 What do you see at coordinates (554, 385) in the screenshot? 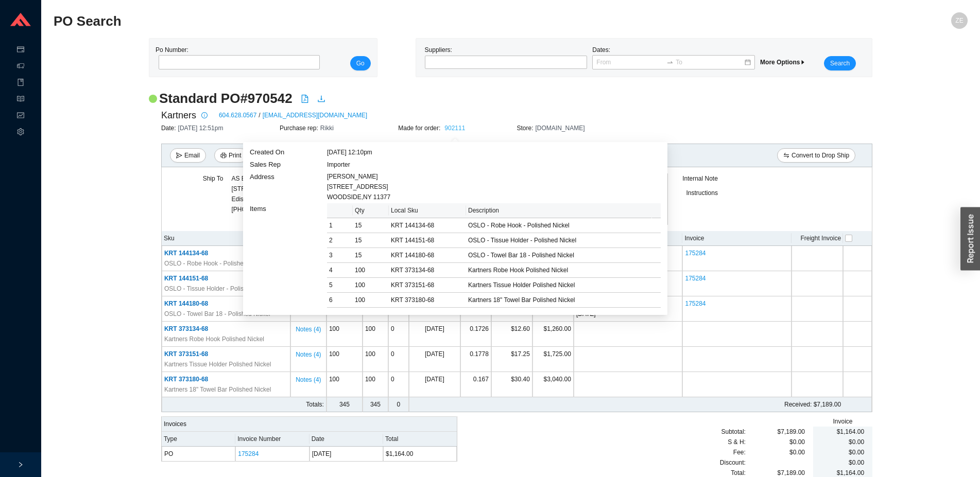
I see `td: $3,040.00` at bounding box center [554, 385].